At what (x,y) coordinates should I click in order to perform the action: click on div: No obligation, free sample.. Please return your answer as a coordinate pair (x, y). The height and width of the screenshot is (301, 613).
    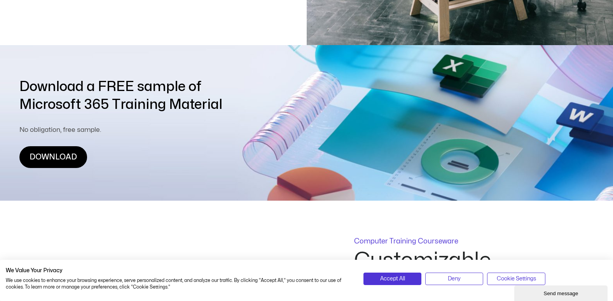
    Looking at the image, I should click on (121, 130).